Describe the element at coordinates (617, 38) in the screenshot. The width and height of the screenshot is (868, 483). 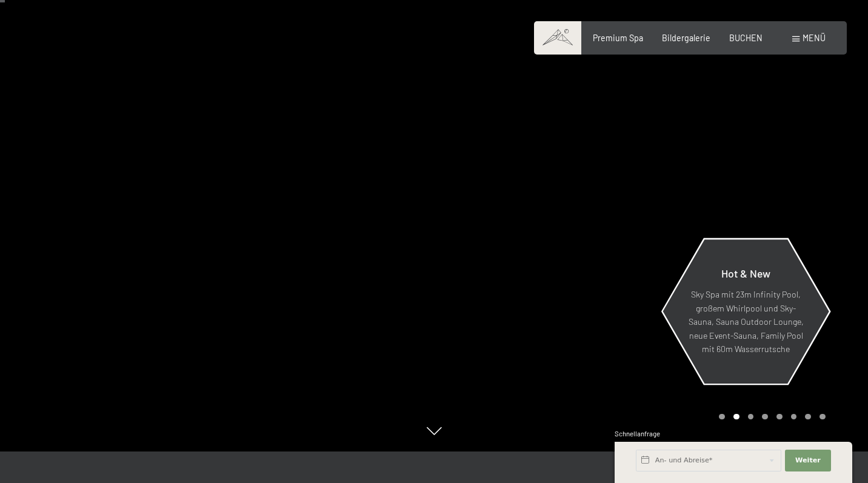
I see `a: Premium Spa` at that location.